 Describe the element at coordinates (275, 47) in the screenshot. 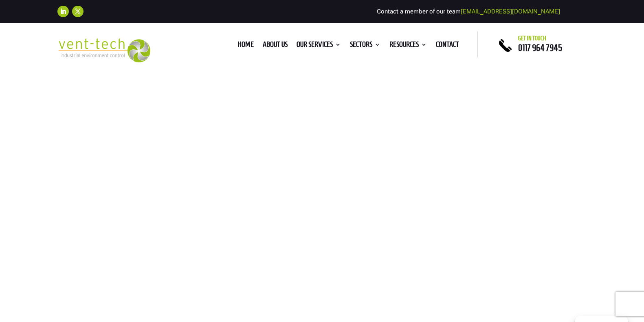

I see `a: About us` at that location.